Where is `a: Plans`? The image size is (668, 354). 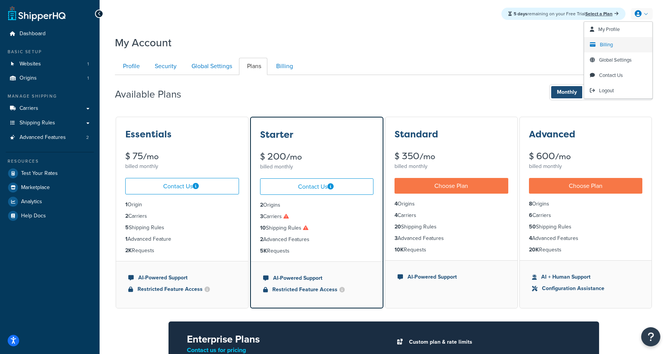 a: Plans is located at coordinates (253, 66).